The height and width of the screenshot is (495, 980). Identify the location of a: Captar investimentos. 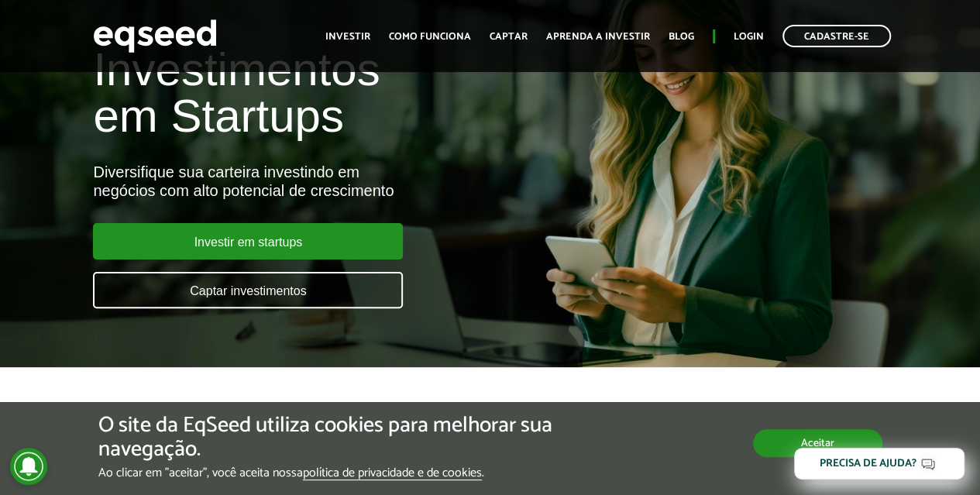
(248, 290).